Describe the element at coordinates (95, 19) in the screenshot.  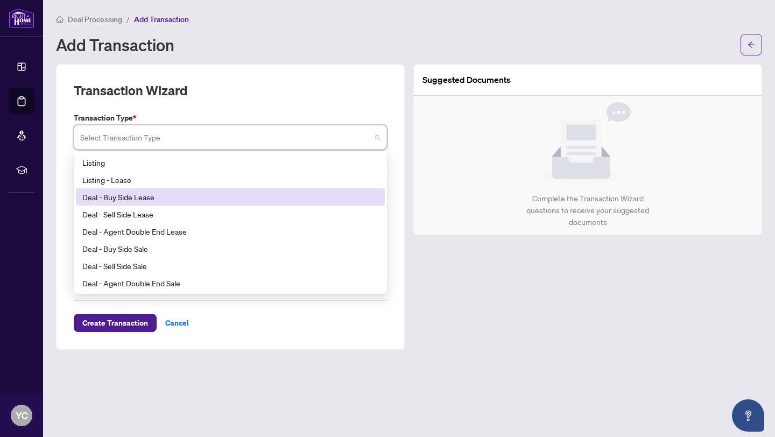
I see `span: Deal Processing` at that location.